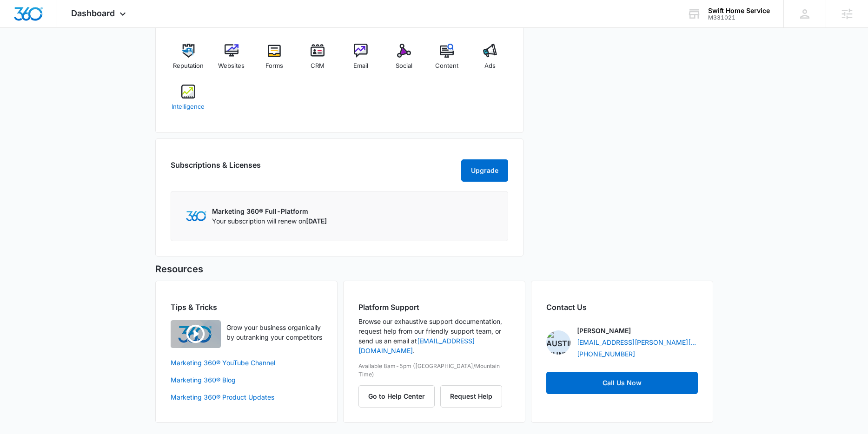 This screenshot has height=434, width=868. What do you see at coordinates (216, 169) in the screenshot?
I see `h2: Subscriptions & Licenses` at bounding box center [216, 169].